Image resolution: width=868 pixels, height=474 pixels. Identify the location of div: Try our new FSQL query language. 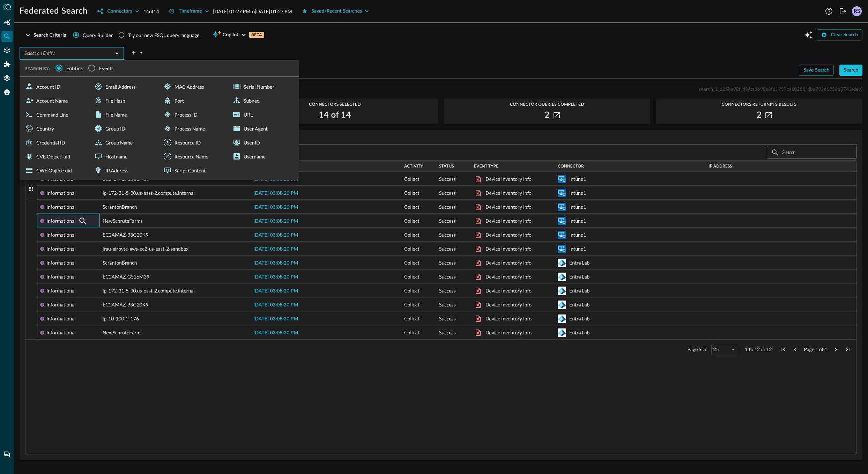
(164, 35).